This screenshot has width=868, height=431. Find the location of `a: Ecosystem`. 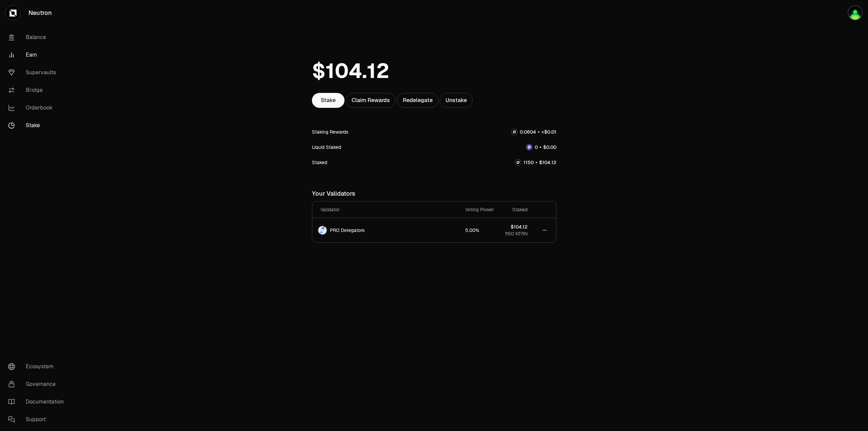

a: Ecosystem is located at coordinates (38, 366).